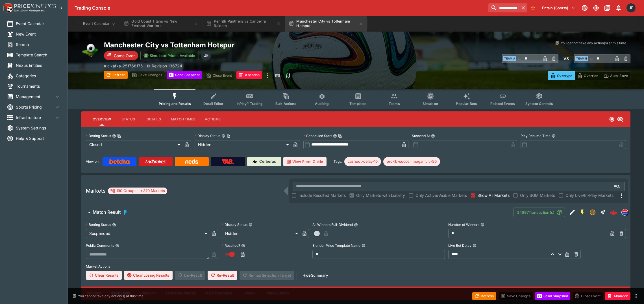 The image size is (644, 304). Describe the element at coordinates (148, 275) in the screenshot. I see `button: Clear Losing Results` at that location.